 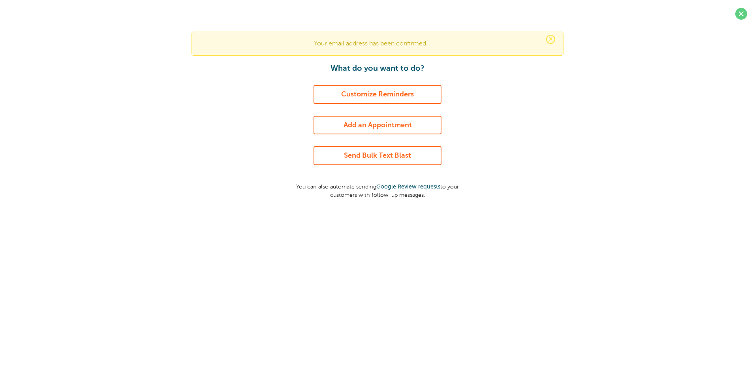 I want to click on p: Your email address has been confirmed!, so click(x=378, y=43).